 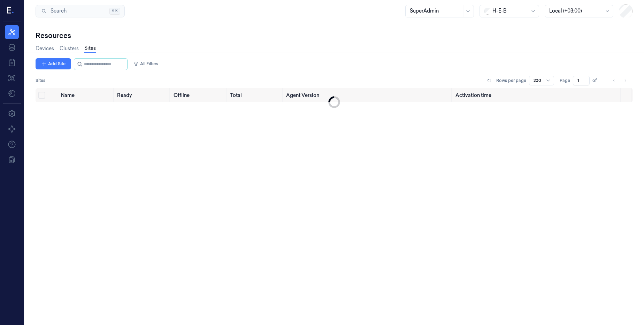 I want to click on th: Agent Version, so click(x=368, y=95).